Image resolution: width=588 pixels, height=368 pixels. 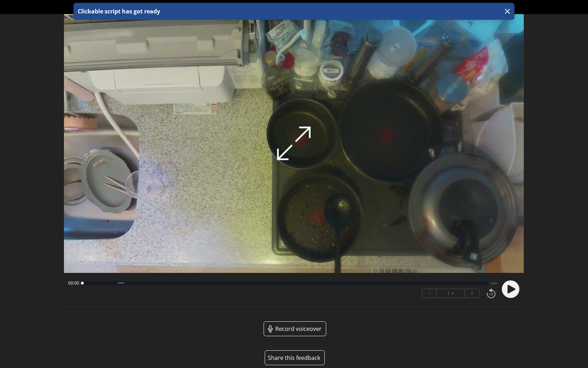 I want to click on a: 00:00:00, so click(x=294, y=7).